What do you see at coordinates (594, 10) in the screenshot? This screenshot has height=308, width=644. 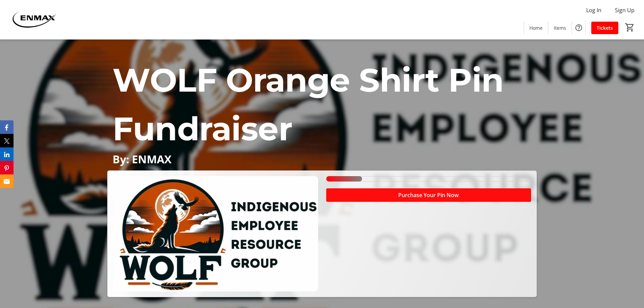 I see `button: Log In` at bounding box center [594, 10].